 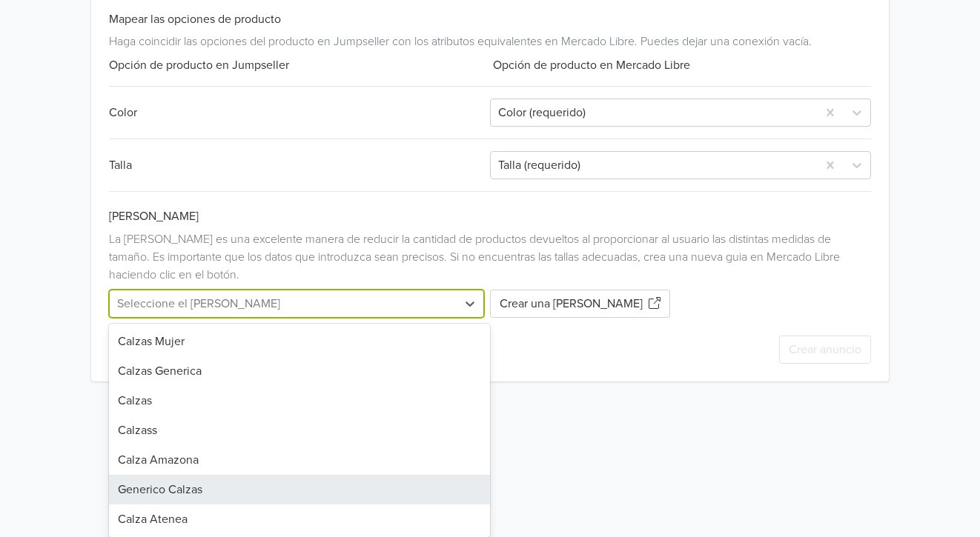 I want to click on div: Calzas, so click(x=299, y=401).